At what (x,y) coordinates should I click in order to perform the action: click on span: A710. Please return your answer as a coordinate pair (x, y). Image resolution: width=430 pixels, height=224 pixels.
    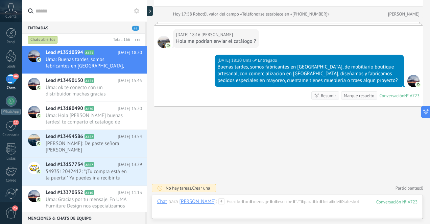
    Looking at the image, I should click on (89, 193).